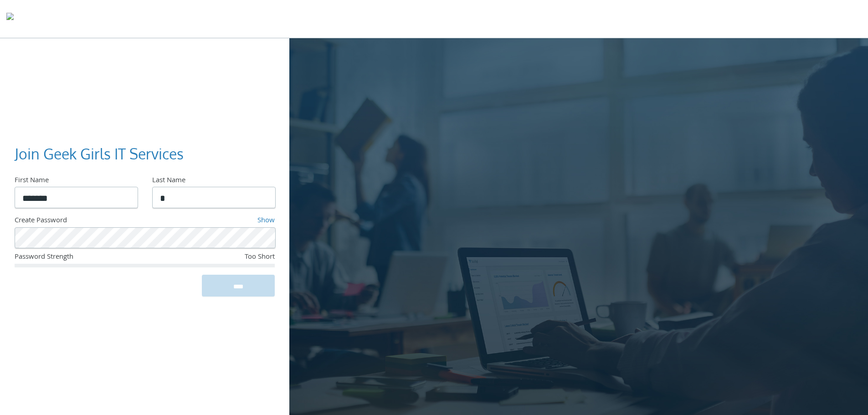 The width and height of the screenshot is (868, 415). Describe the element at coordinates (266, 221) in the screenshot. I see `a: Show` at that location.